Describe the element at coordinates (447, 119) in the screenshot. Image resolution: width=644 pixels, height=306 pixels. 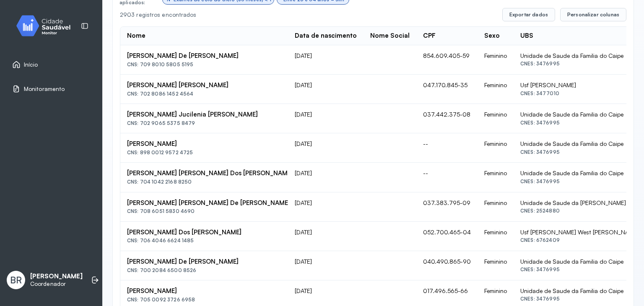
I see `td: 037.442.375-08` at that location.